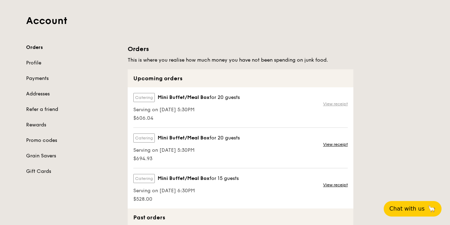 The height and width of the screenshot is (225, 450). I want to click on span: $694.93, so click(187, 159).